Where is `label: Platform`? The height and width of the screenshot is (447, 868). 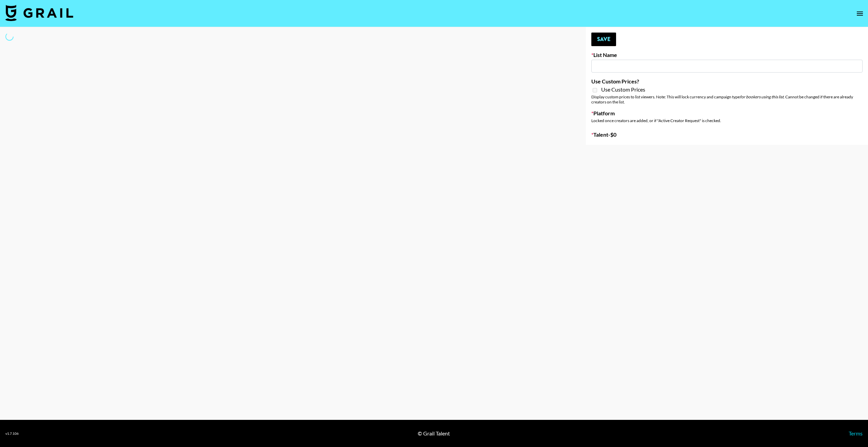
label: Platform is located at coordinates (727, 113).